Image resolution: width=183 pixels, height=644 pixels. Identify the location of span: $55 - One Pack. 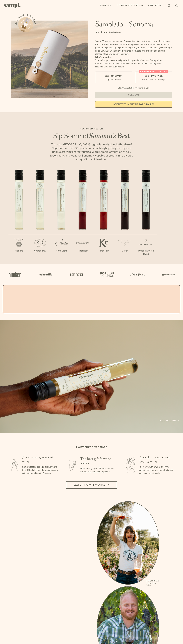
(114, 76).